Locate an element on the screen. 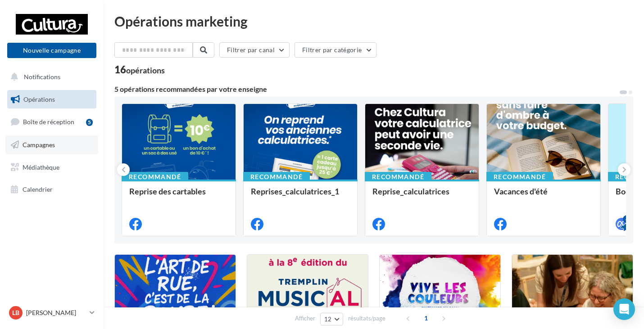  a: Calendrier is located at coordinates (52, 190).